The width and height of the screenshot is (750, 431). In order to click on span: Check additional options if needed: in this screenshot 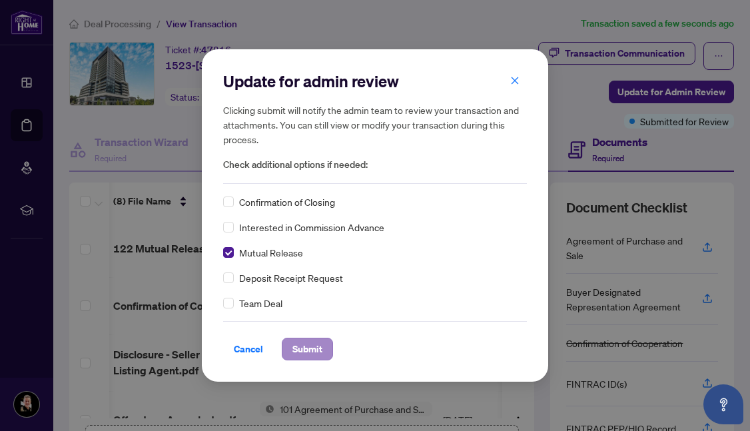, I will do `click(375, 165)`.